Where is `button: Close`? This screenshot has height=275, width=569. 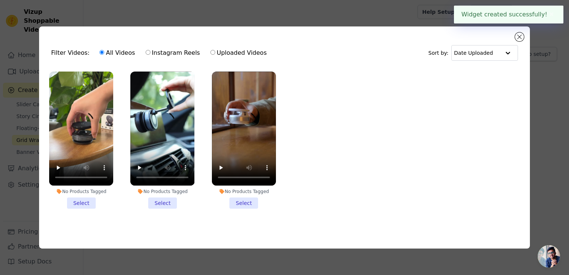
button: Close is located at coordinates (552, 15).